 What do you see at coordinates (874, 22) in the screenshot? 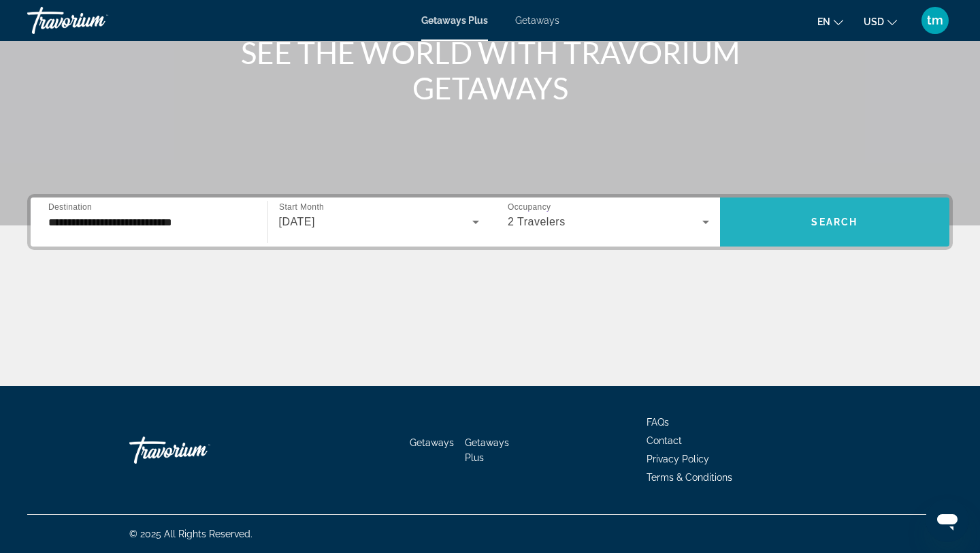
I see `span: USD` at bounding box center [874, 22].